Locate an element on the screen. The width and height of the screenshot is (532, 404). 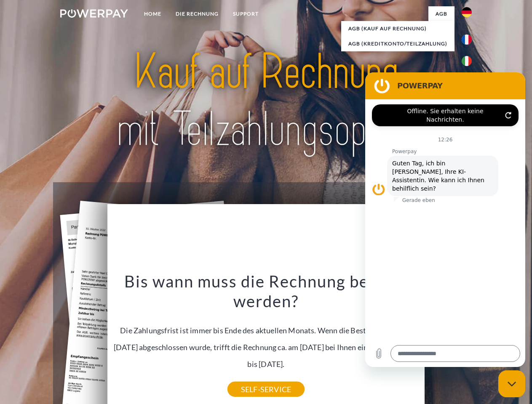
a: AGB (Kreditkonto/Teilzahlung) is located at coordinates (398, 44).